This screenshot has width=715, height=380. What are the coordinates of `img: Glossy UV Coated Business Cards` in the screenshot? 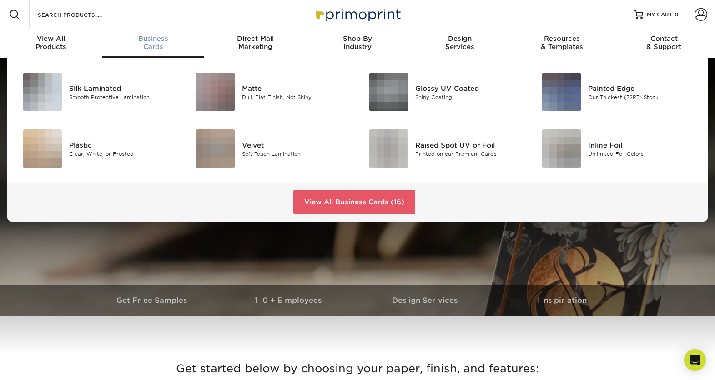 It's located at (388, 92).